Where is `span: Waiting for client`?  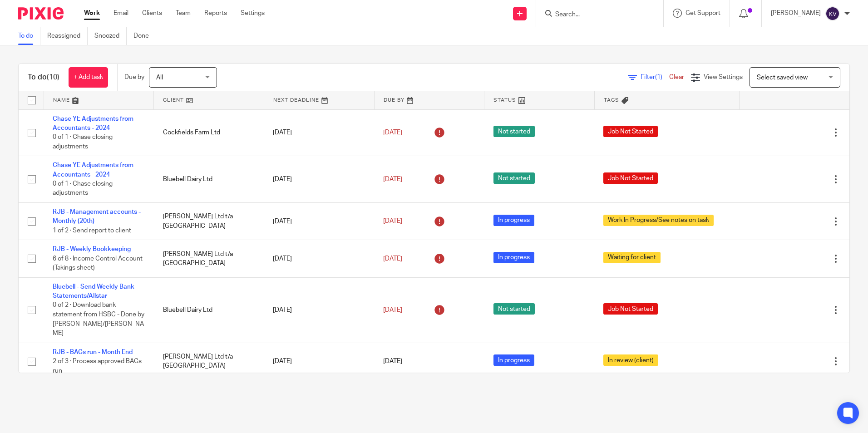 span: Waiting for client is located at coordinates (632, 258).